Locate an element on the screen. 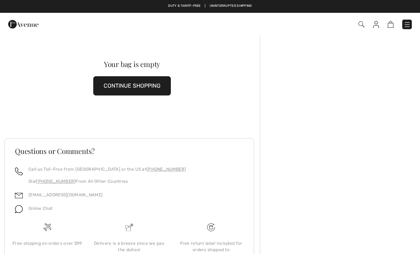 The width and height of the screenshot is (420, 254). h3: Questions or Comments? is located at coordinates (129, 151).